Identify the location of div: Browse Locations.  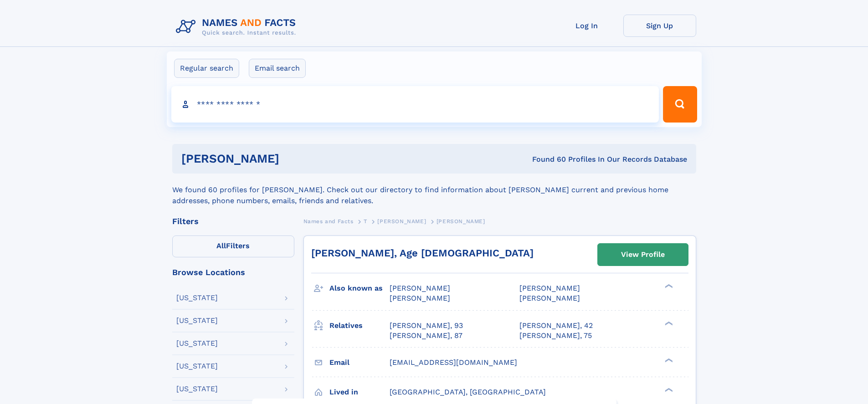
(234, 272).